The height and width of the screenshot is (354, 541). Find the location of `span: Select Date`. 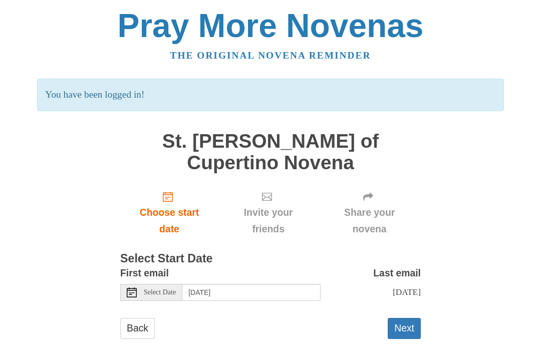

span: Select Date is located at coordinates (160, 292).